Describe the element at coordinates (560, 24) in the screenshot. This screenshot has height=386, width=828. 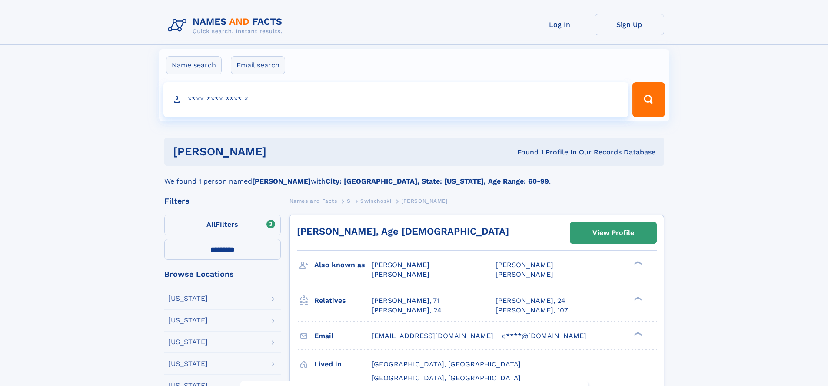
I see `a: Log In` at that location.